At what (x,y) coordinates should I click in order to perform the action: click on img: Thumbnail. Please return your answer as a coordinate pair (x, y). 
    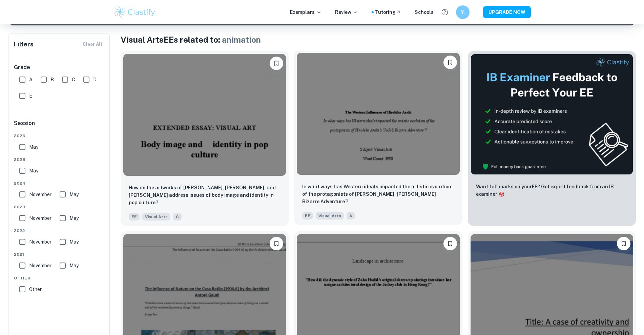
    Looking at the image, I should click on (552, 114).